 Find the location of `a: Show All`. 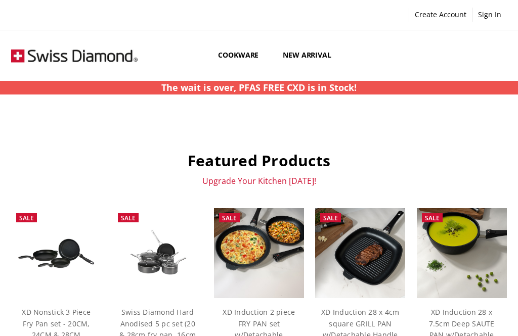

a: Show All is located at coordinates (354, 56).